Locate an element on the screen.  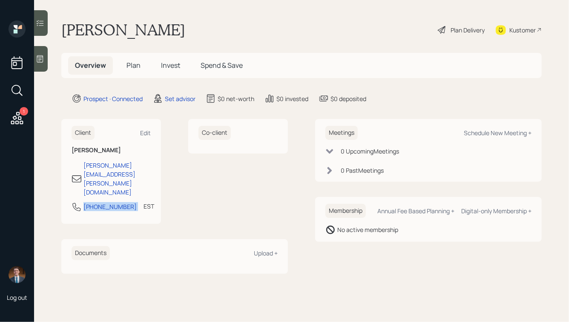
div: $0 invested is located at coordinates (292, 98).